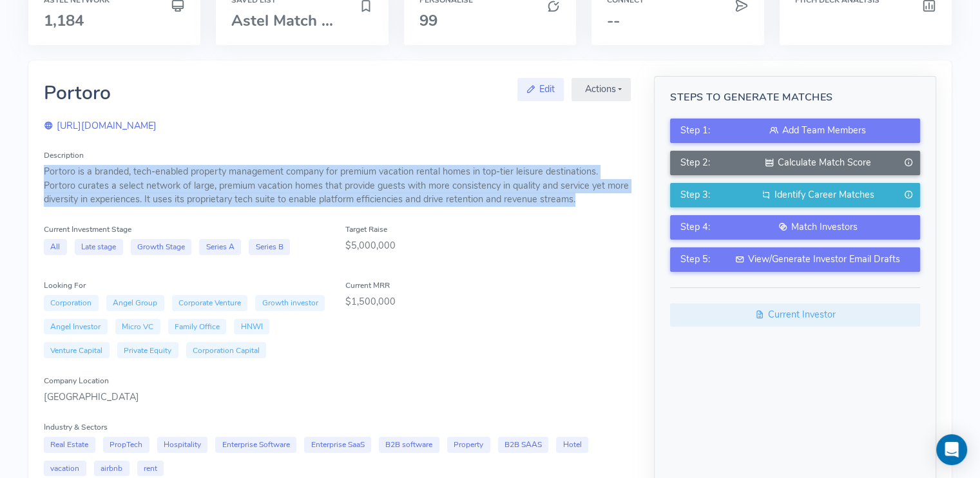 The width and height of the screenshot is (980, 478). I want to click on span: Step 3:, so click(695, 195).